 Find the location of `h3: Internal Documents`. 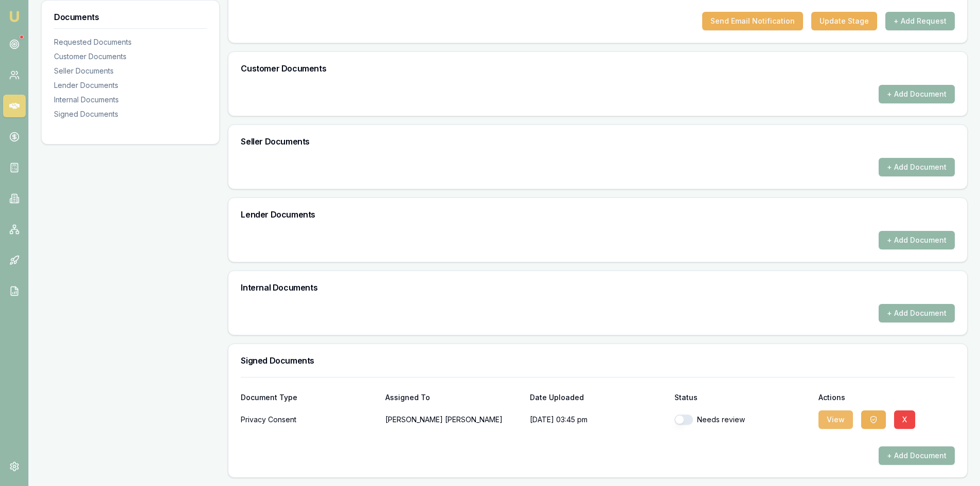

h3: Internal Documents is located at coordinates (598, 287).